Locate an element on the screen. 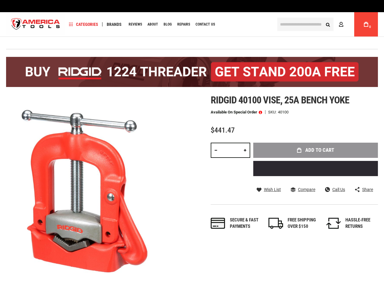 Image resolution: width=384 pixels, height=292 pixels. a: Blog is located at coordinates (168, 24).